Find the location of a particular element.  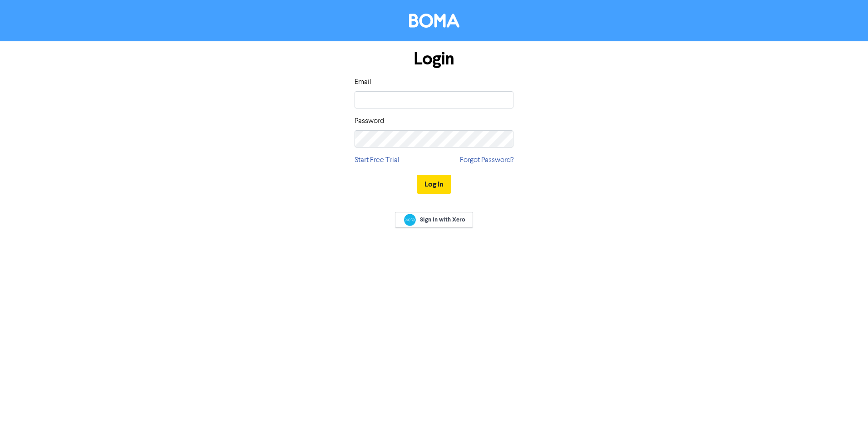

div: Chat Widget is located at coordinates (845, 401).